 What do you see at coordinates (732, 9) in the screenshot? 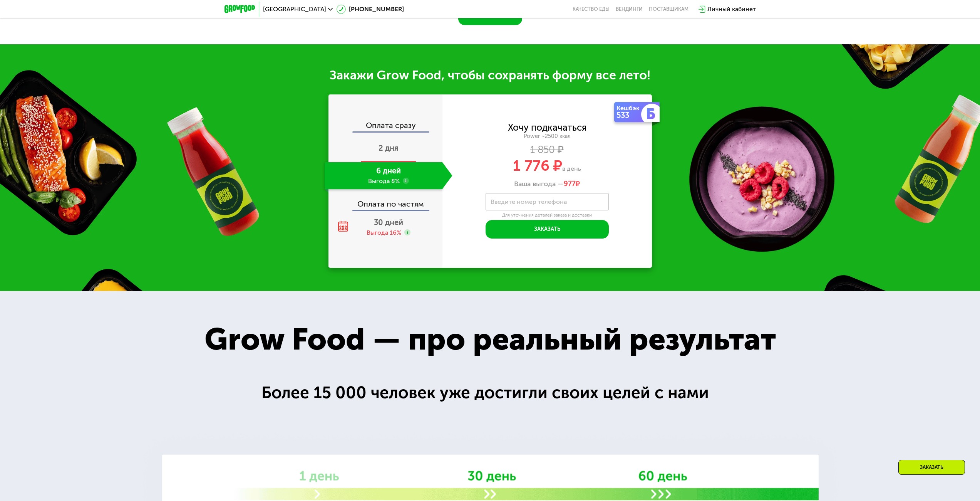
I see `div: Личный кабинет` at bounding box center [732, 9].